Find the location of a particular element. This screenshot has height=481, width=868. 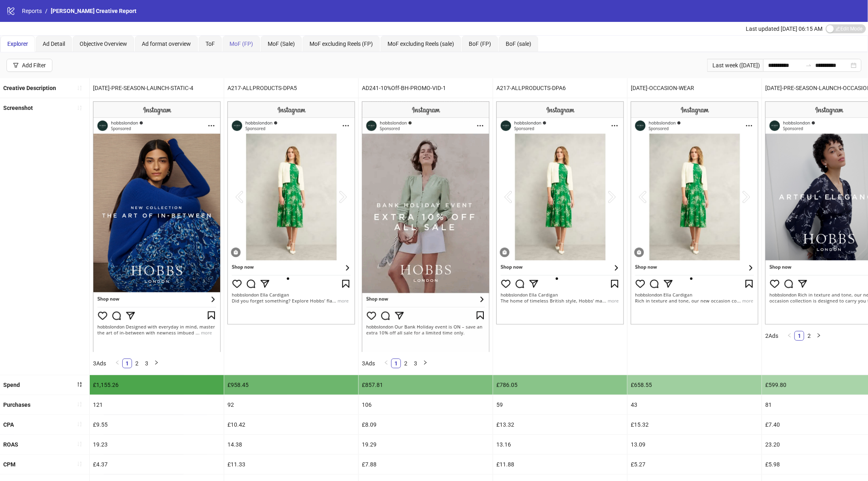

div: £4.37 is located at coordinates (157, 465).